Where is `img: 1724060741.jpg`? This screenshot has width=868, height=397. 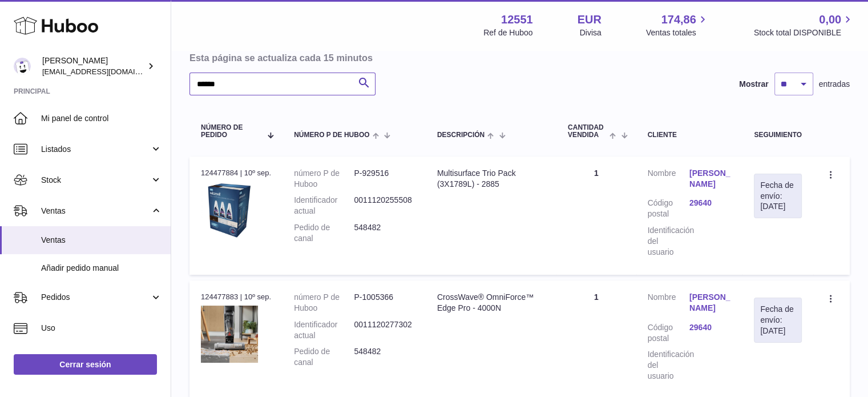
img: 1724060741.jpg is located at coordinates (229, 334).